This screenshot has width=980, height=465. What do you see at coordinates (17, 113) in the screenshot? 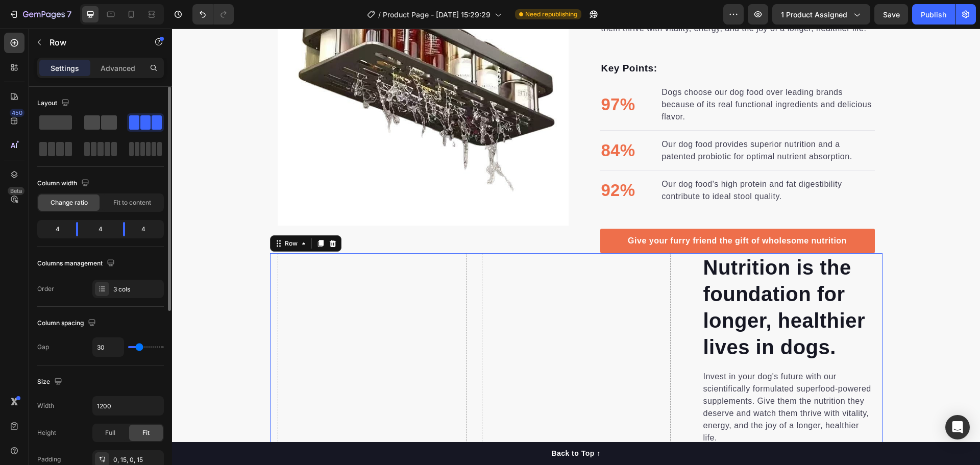
I see `div: 450` at bounding box center [17, 113].